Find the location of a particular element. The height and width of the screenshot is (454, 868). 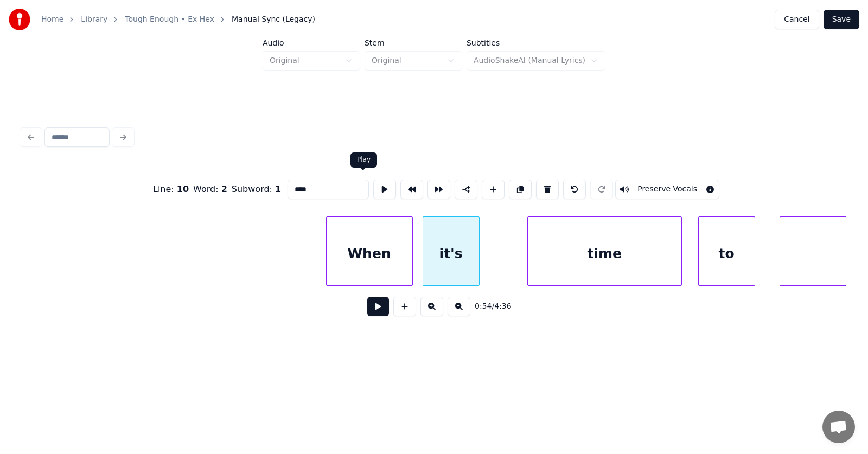

a: Tough Enough • Ex Hex is located at coordinates (169, 20).